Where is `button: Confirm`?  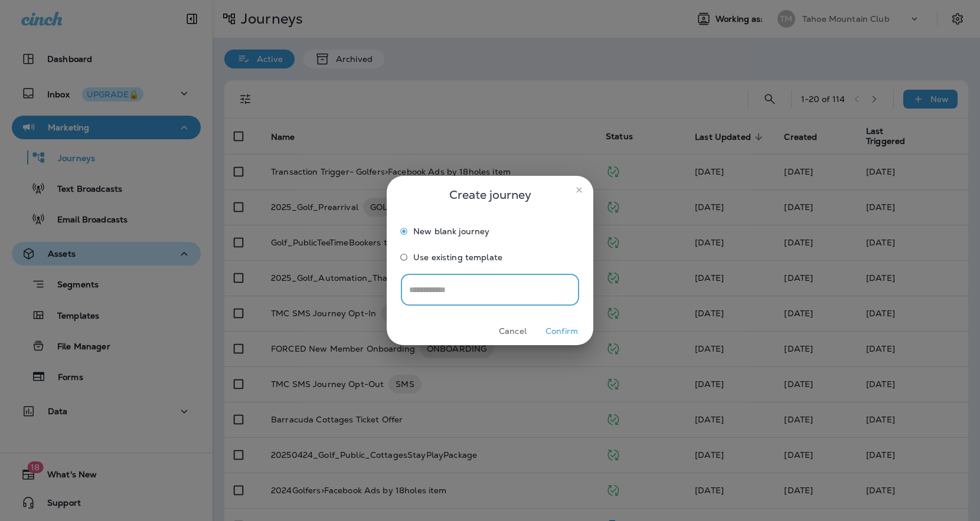 button: Confirm is located at coordinates (561, 331).